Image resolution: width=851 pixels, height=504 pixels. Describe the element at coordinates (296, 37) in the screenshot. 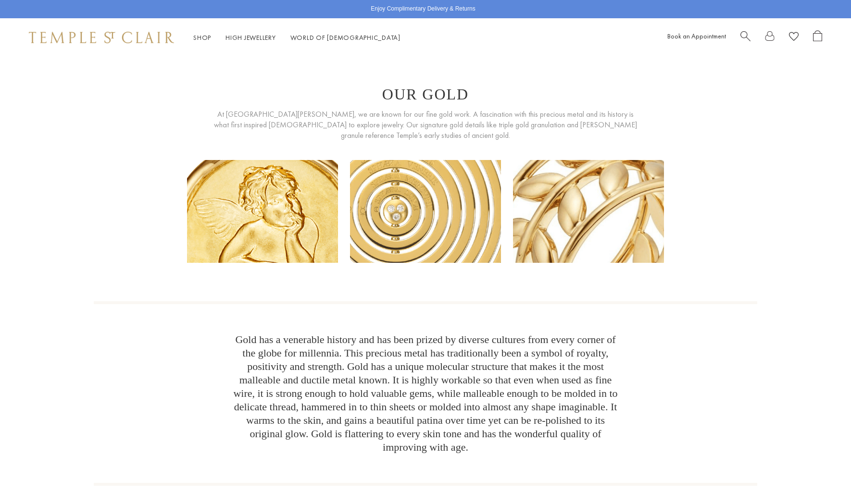

I see `nav: Main navigation` at that location.